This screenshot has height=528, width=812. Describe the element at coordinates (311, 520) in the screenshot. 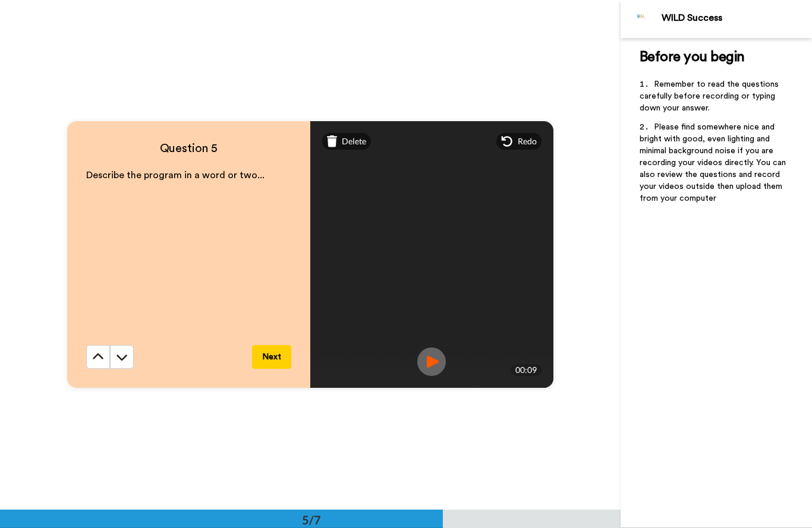

I see `div: 5/7` at that location.